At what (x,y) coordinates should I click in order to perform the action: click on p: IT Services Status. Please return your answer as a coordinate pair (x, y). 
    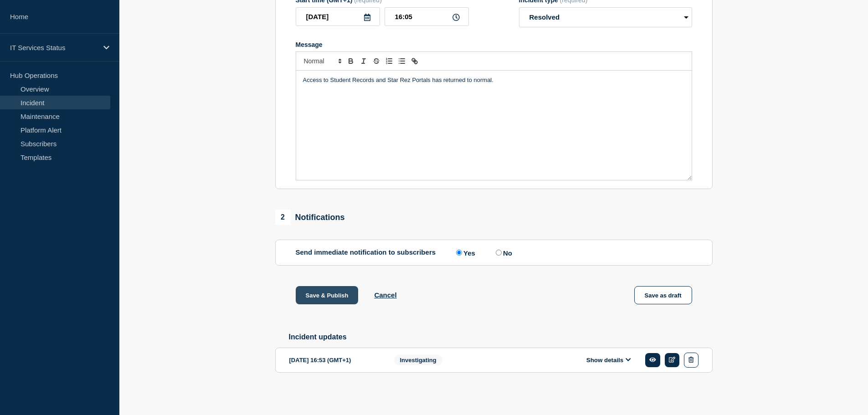
    Looking at the image, I should click on (54, 47).